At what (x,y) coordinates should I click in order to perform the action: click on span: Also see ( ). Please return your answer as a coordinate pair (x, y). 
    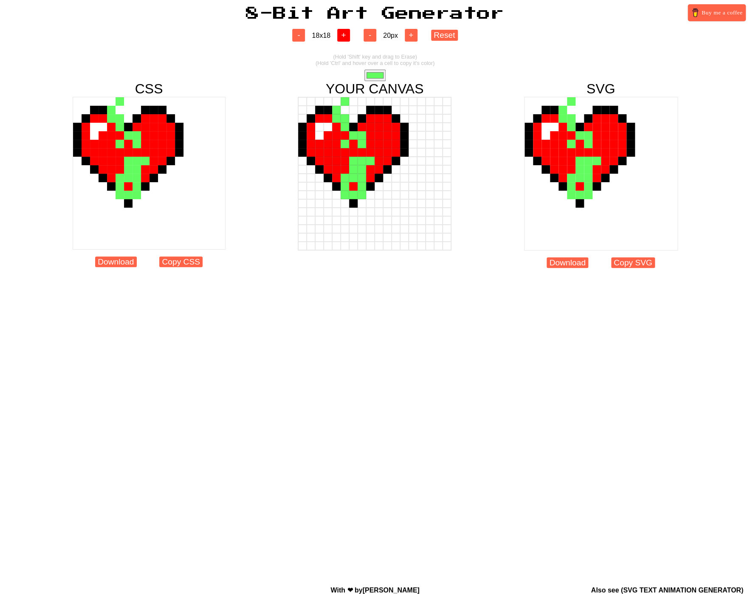
    Looking at the image, I should click on (667, 590).